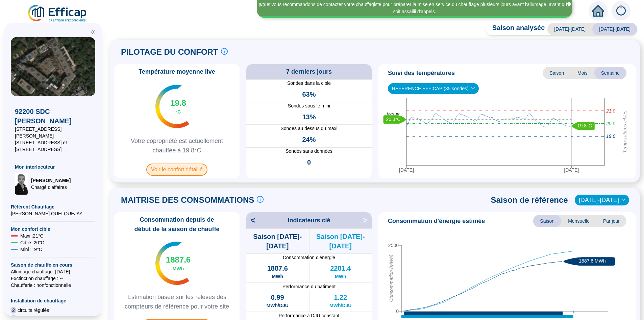  What do you see at coordinates (515, 29) in the screenshot?
I see `span: Saison analysée` at bounding box center [515, 29].